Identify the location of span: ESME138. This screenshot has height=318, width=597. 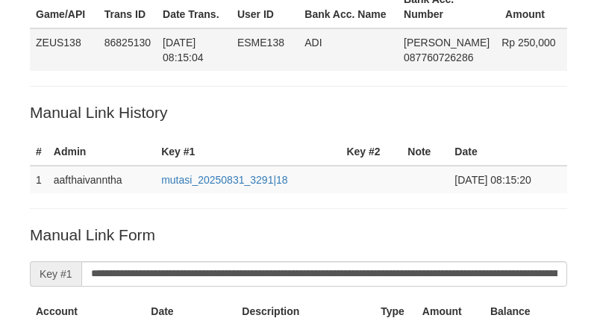
(261, 43).